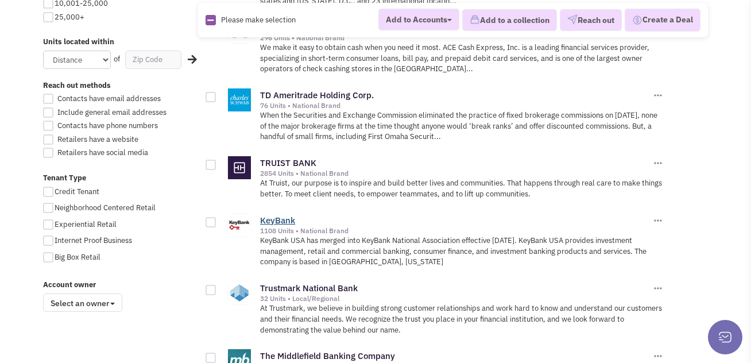 Image resolution: width=751 pixels, height=363 pixels. What do you see at coordinates (317, 95) in the screenshot?
I see `a: TD Ameritrade Holding Corp.` at bounding box center [317, 95].